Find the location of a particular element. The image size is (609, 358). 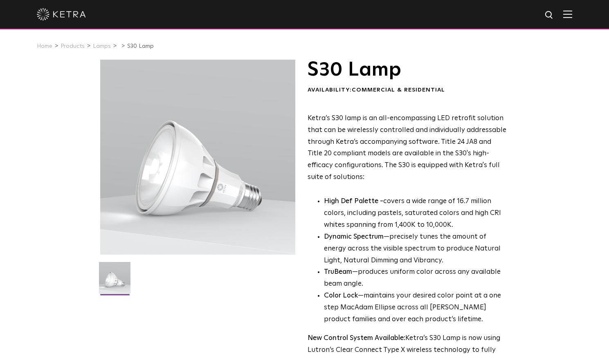

h1: S30 Lamp is located at coordinates (407, 70).